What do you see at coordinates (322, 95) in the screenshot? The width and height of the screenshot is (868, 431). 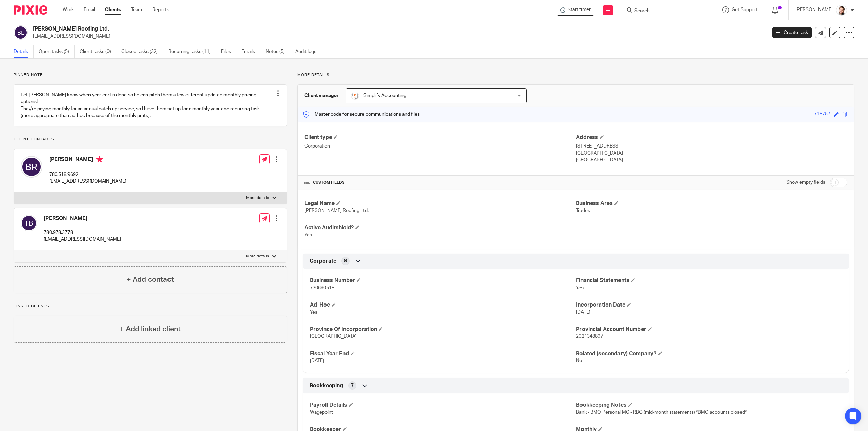 I see `h3: Client manager` at bounding box center [322, 95].